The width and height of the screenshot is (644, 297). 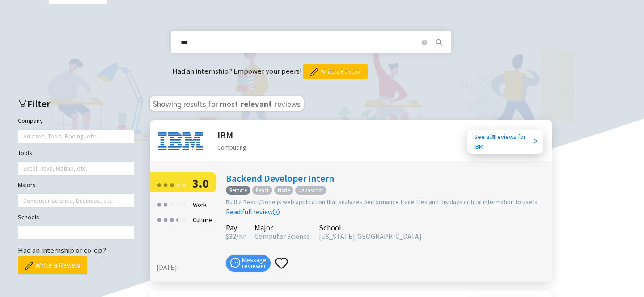 What do you see at coordinates (26, 153) in the screenshot?
I see `label: Tools` at bounding box center [26, 153].